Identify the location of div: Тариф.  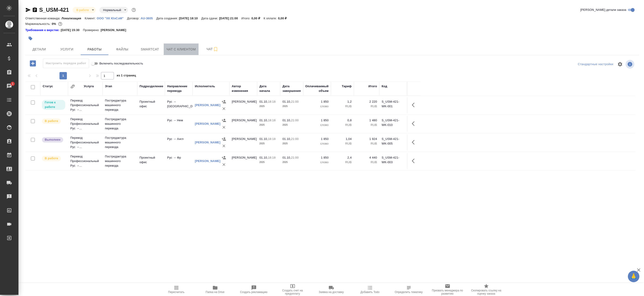
(347, 86).